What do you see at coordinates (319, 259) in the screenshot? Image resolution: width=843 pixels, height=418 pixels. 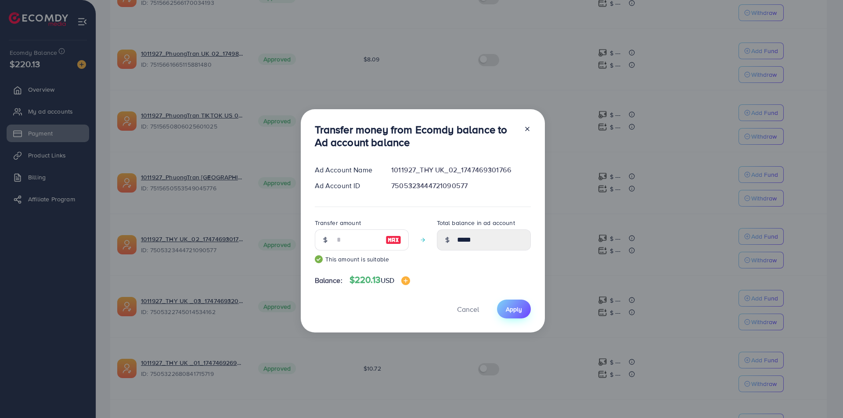 I see `img: guide` at bounding box center [319, 259].